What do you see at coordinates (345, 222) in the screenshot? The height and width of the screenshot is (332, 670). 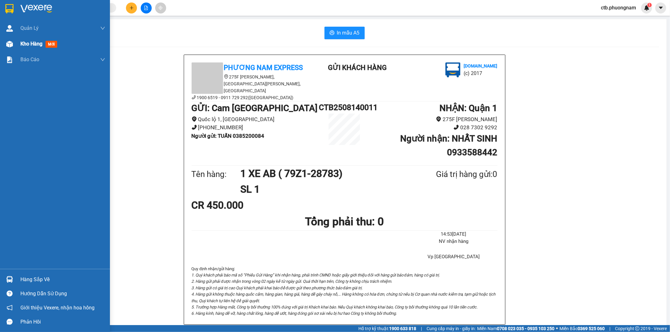 I see `h1: Tổng phải thu: 0` at bounding box center [345, 222].